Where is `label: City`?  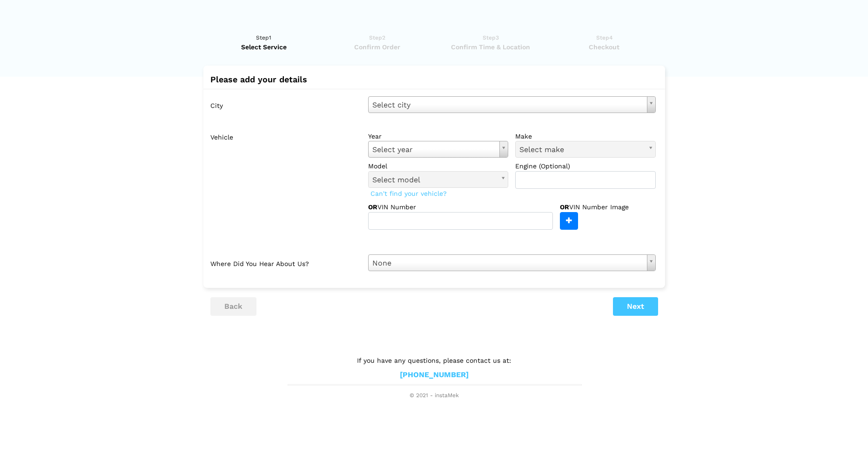
label: City is located at coordinates (286, 104).